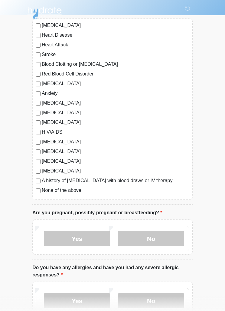 Image resolution: width=225 pixels, height=311 pixels. What do you see at coordinates (38, 191) in the screenshot?
I see `input: None of the above` at bounding box center [38, 191].